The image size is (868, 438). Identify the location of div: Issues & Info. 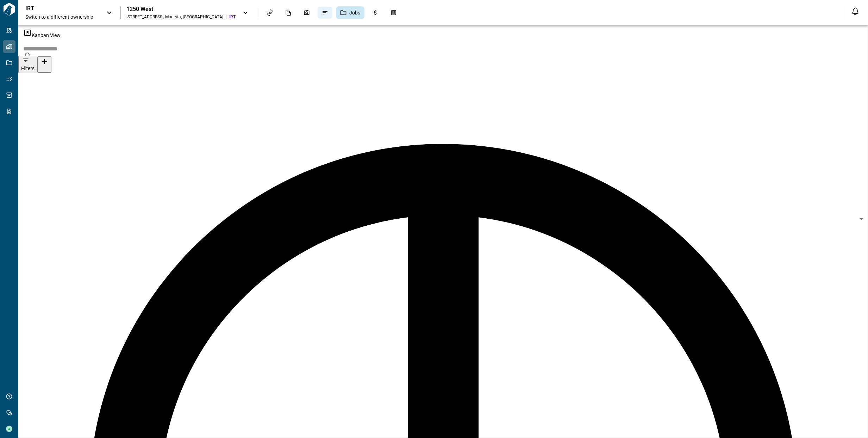
(325, 13).